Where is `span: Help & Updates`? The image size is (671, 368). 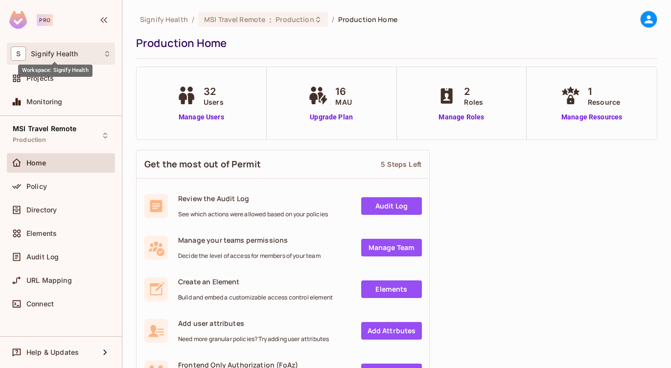 span: Help & Updates is located at coordinates (52, 352).